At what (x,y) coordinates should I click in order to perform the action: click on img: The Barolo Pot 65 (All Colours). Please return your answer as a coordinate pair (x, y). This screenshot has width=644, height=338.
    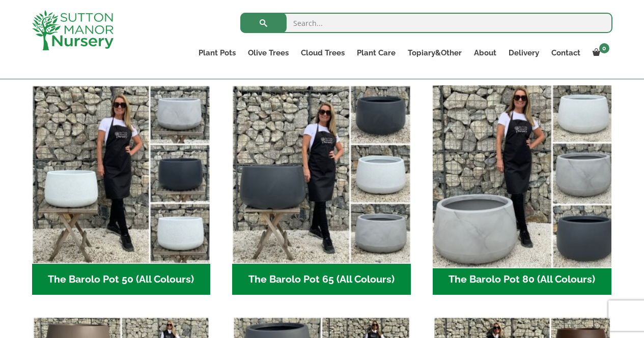
    Looking at the image, I should click on (321, 174).